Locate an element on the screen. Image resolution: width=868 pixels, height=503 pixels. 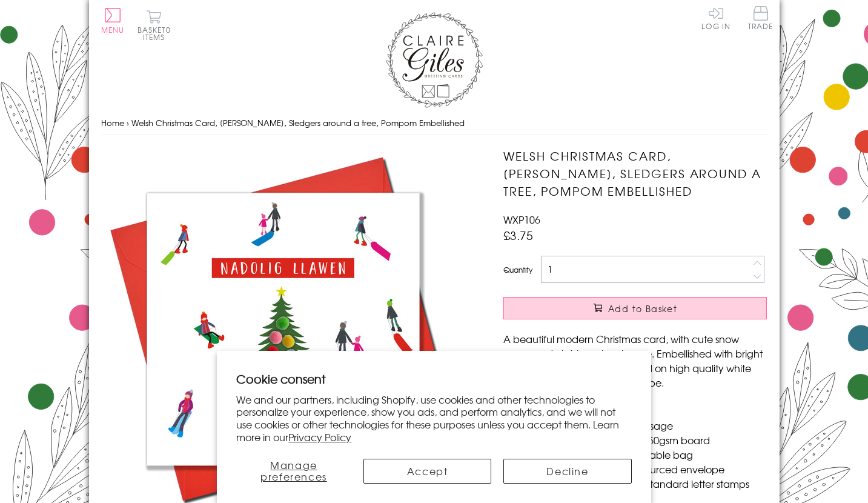
a: Privacy Policy is located at coordinates (320, 436).